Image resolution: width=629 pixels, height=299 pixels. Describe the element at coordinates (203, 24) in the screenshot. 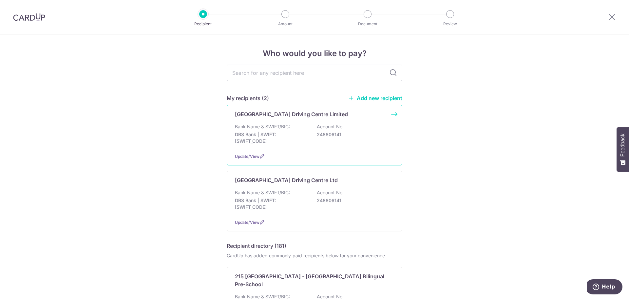

I see `p: Recipient` at that location.